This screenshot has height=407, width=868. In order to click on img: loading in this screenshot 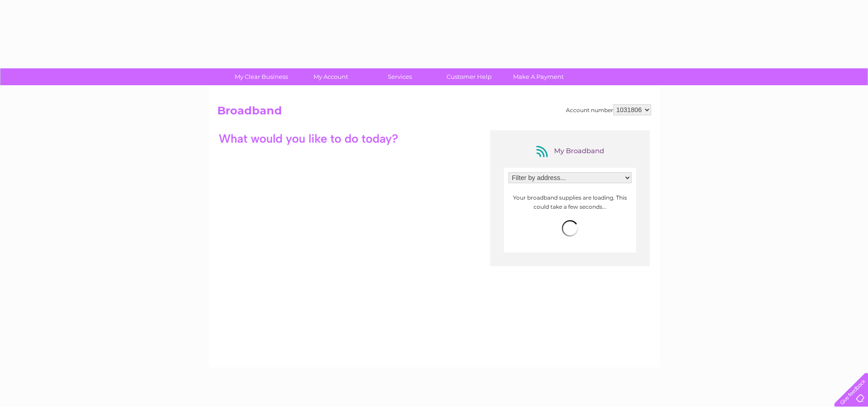, I will do `click(570, 229)`.